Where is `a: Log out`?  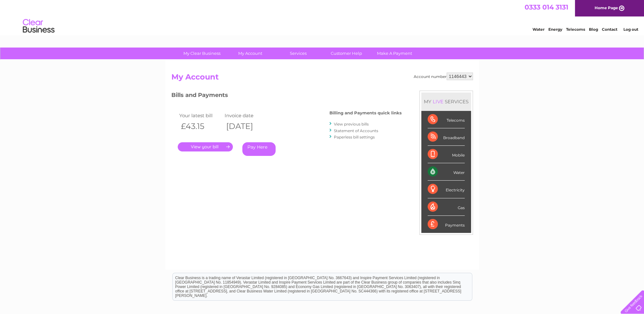 a: Log out is located at coordinates (630, 29).